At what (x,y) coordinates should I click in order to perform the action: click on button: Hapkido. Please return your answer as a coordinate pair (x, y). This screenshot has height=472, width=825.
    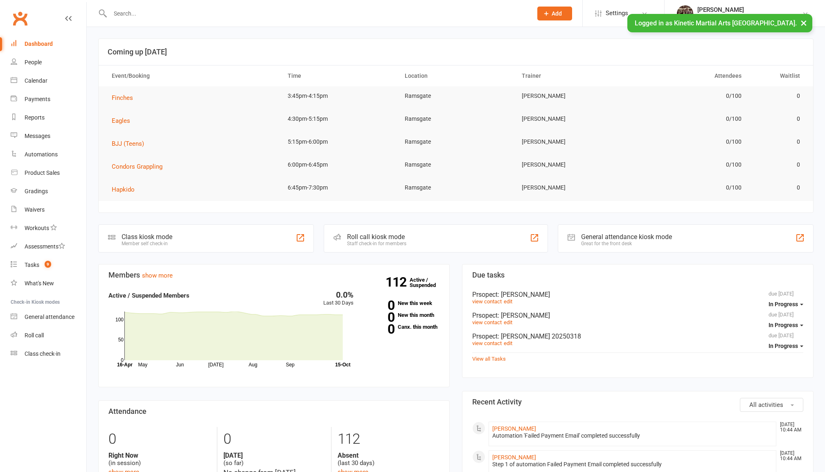
    Looking at the image, I should click on (126, 189).